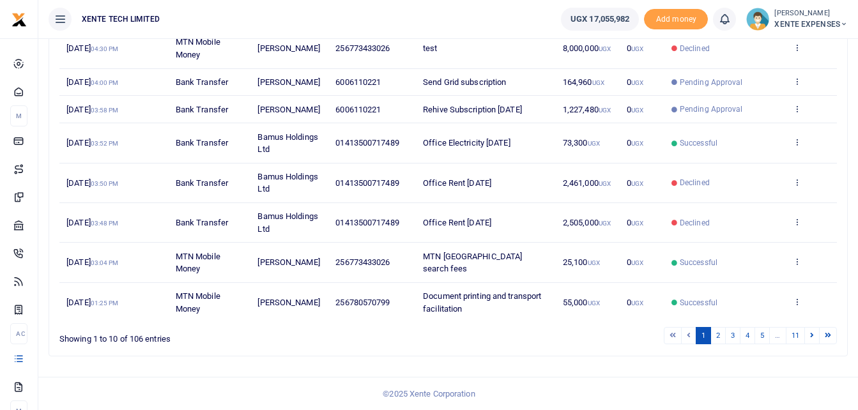 This screenshot has width=858, height=410. What do you see at coordinates (218, 335) in the screenshot?
I see `div: Showing 1 to 10 of 106 entries` at bounding box center [218, 335].